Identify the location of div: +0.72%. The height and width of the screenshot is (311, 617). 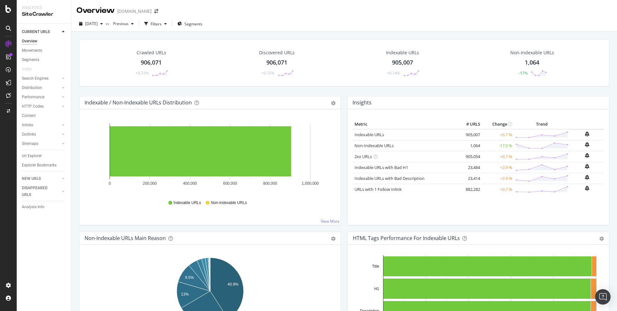
(142, 73).